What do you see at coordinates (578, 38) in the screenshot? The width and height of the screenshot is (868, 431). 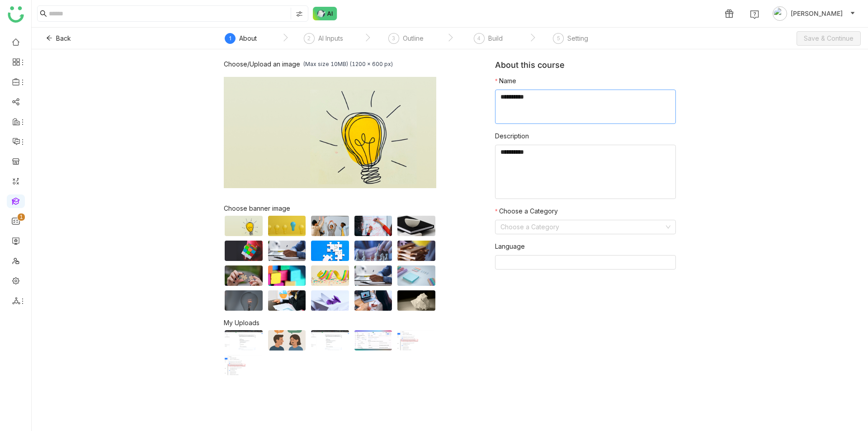 I see `div: Setting` at bounding box center [578, 38].